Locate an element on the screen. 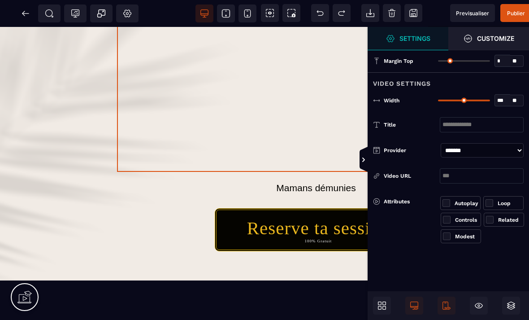  span: Open Layers is located at coordinates (511, 305).